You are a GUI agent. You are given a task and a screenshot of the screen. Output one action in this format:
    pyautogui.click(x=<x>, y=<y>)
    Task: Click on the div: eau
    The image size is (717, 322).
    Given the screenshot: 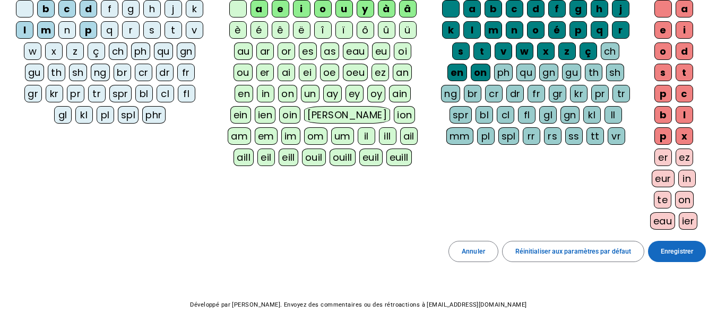 What is the action you would take?
    pyautogui.click(x=355, y=51)
    